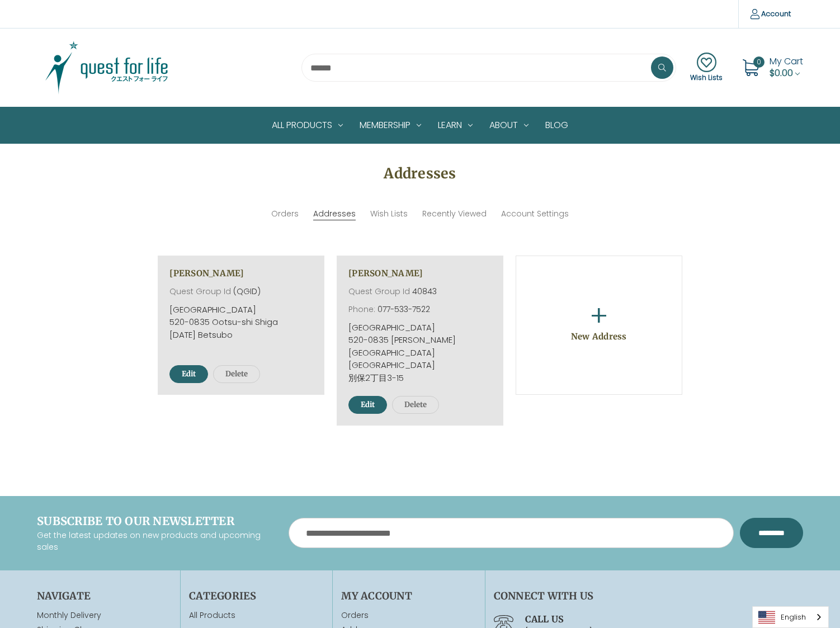 This screenshot has height=628, width=840. What do you see at coordinates (664, 619) in the screenshot?
I see `h4: Call us` at bounding box center [664, 619].